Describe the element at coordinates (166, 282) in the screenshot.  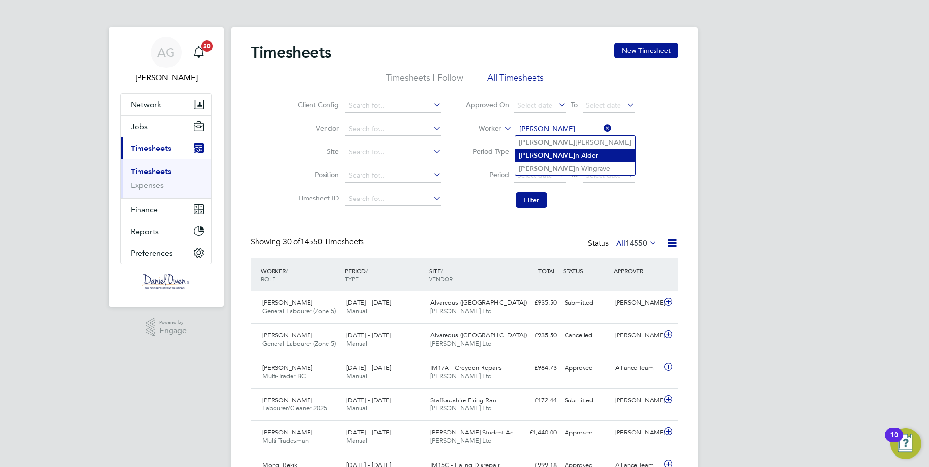
I see `img: danielowen-logo-retina.png` at that location.